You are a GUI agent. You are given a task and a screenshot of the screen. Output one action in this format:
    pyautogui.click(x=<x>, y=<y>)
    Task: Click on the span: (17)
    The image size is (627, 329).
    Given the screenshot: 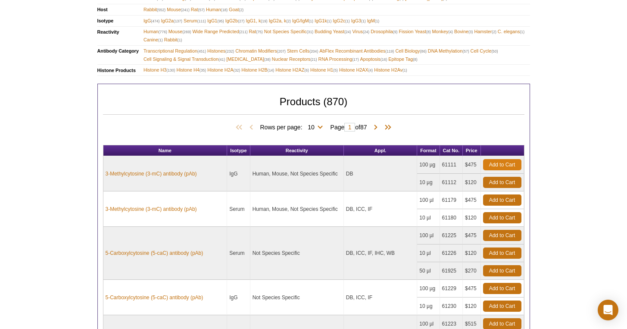 What is the action you would take?
    pyautogui.click(x=355, y=59)
    